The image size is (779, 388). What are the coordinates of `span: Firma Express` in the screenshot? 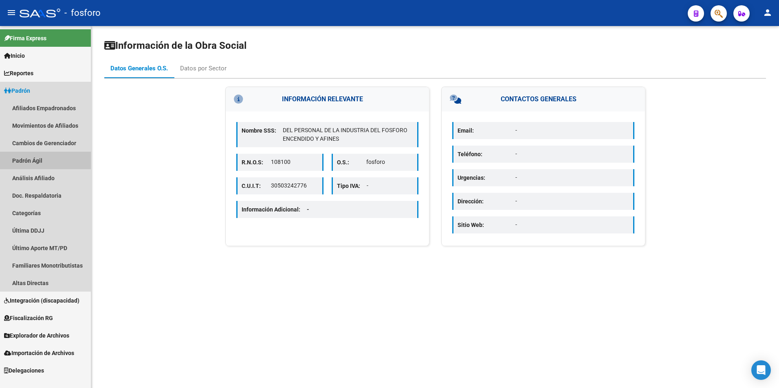 It's located at (25, 38).